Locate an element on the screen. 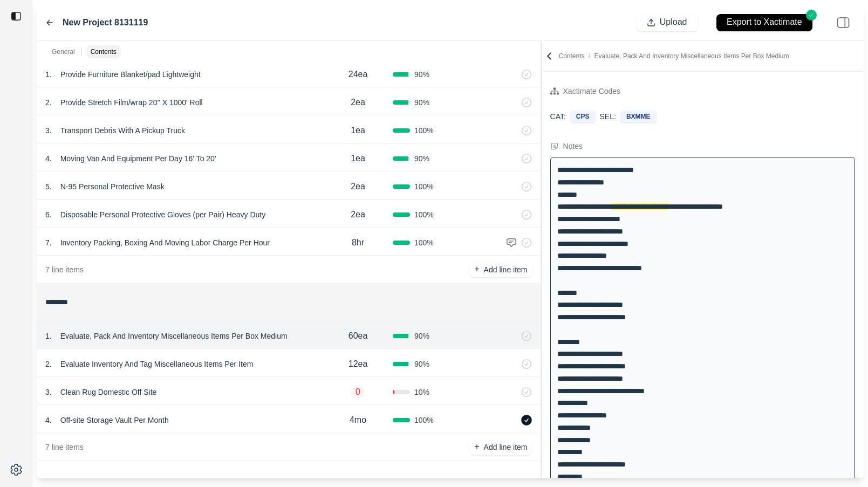 The image size is (868, 487). p: 4mo is located at coordinates (358, 420).